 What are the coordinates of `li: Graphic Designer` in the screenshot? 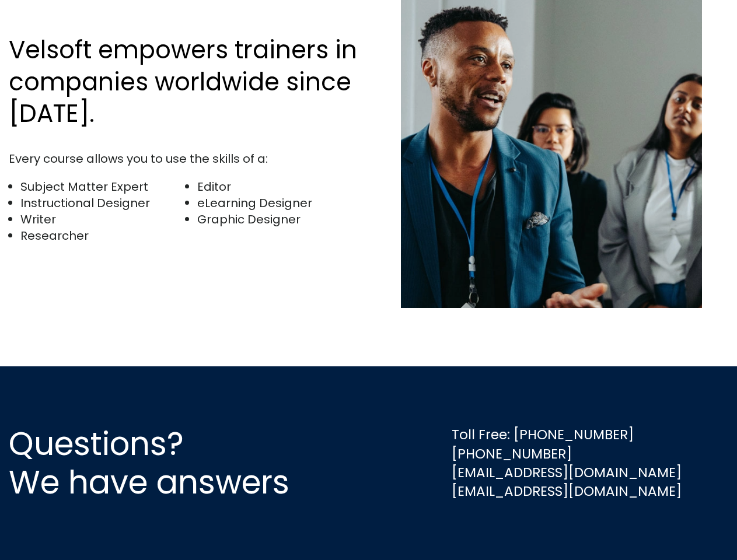 It's located at (280, 219).